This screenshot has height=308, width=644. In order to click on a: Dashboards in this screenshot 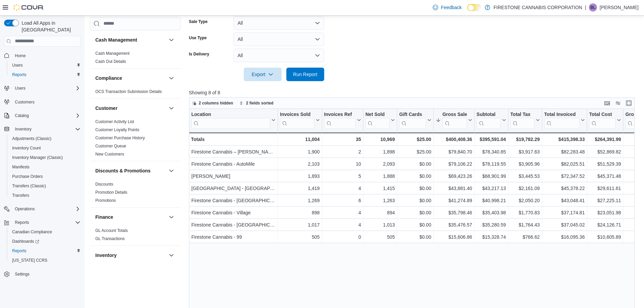, I will do `click(45, 242)`.